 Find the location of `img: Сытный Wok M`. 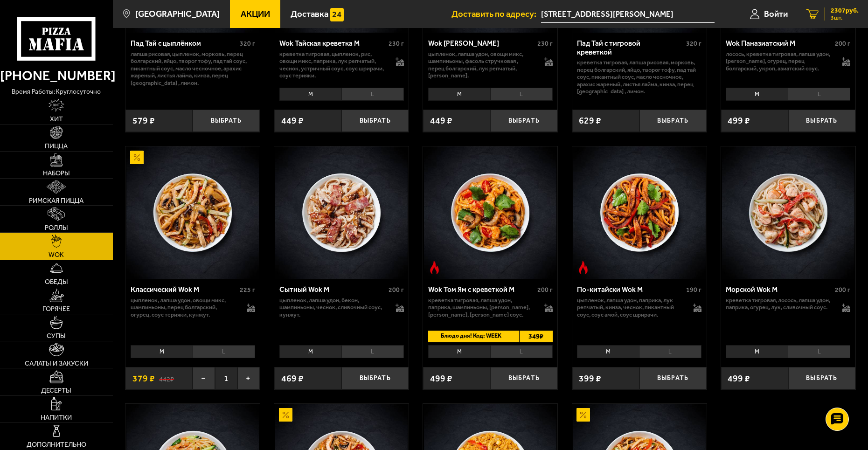

img: Сытный Wok M is located at coordinates (341, 213).